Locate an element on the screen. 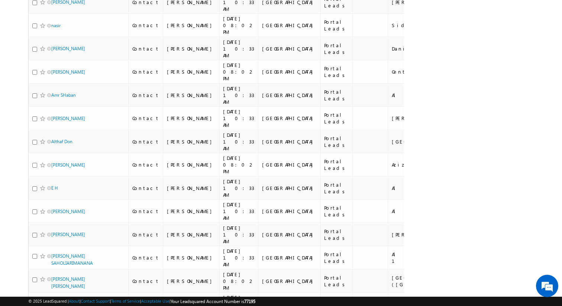 This screenshot has height=306, width=562. a: Althaf Don is located at coordinates (62, 141).